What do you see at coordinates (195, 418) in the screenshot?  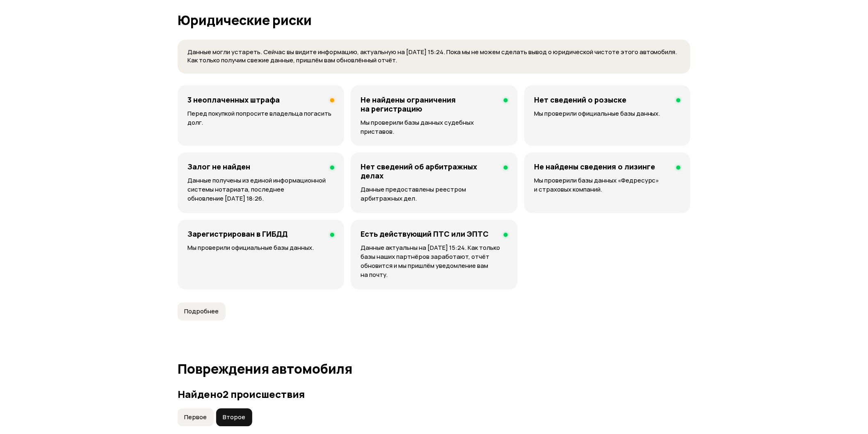 I see `span: Первое` at bounding box center [195, 418].